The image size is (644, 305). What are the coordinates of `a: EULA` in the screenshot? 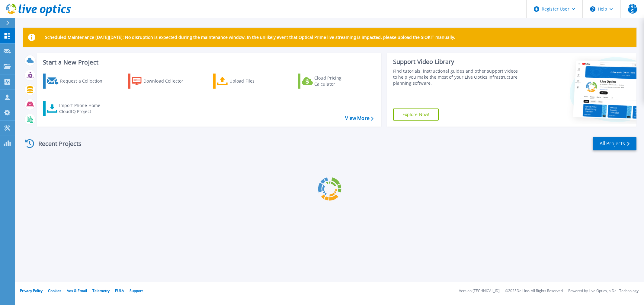 It's located at (119, 291).